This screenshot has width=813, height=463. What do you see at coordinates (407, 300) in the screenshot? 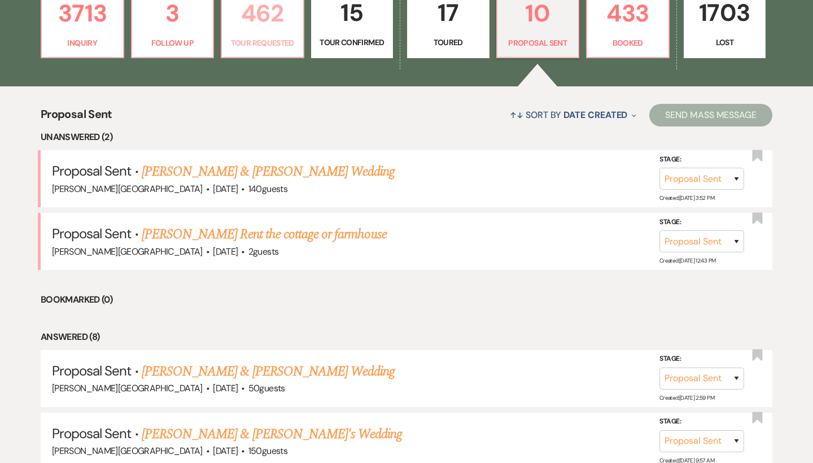
I see `li: Bookmarked (0)` at bounding box center [407, 300].